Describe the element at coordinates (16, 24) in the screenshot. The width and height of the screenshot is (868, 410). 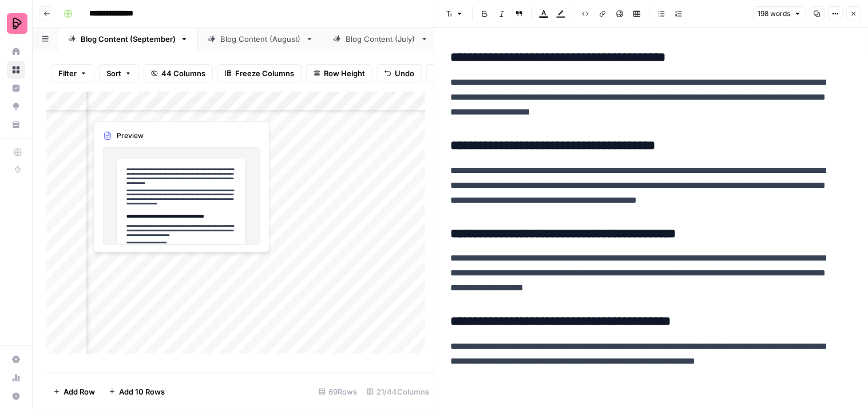
I see `button: Workspace: Preply` at that location.